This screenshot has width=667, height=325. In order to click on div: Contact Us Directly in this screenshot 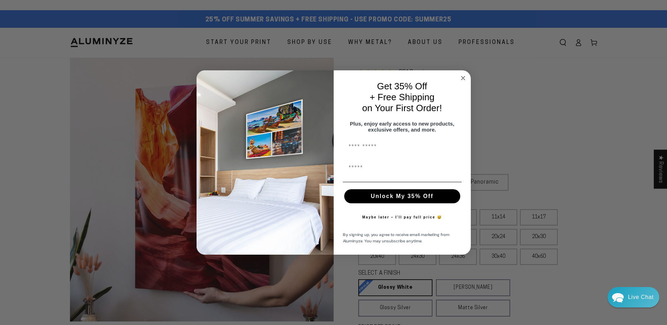, I will do `click(641, 297)`.